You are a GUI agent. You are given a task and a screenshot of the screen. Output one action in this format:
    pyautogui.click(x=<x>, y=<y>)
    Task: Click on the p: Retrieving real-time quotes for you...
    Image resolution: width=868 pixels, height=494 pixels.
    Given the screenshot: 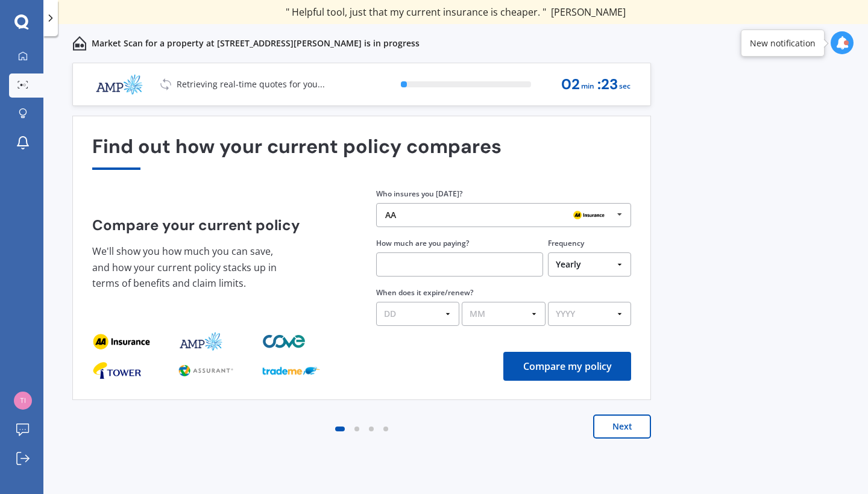 What is the action you would take?
    pyautogui.click(x=251, y=84)
    